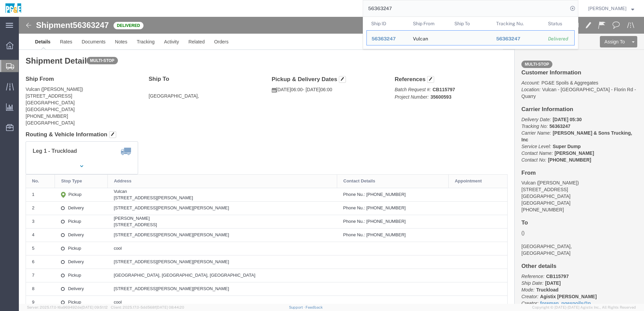  I want to click on span: Client: 2025.17.0-5dd568f, so click(148, 307).